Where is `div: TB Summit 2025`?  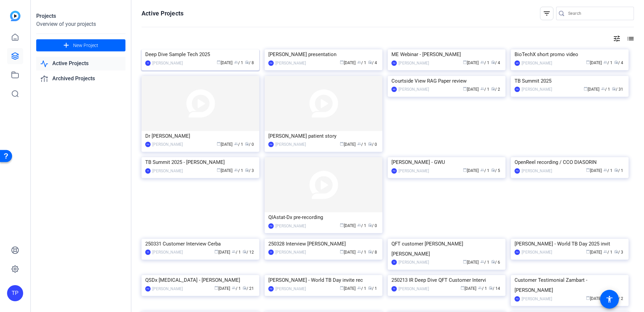
div: TB Summit 2025 is located at coordinates (570, 81).